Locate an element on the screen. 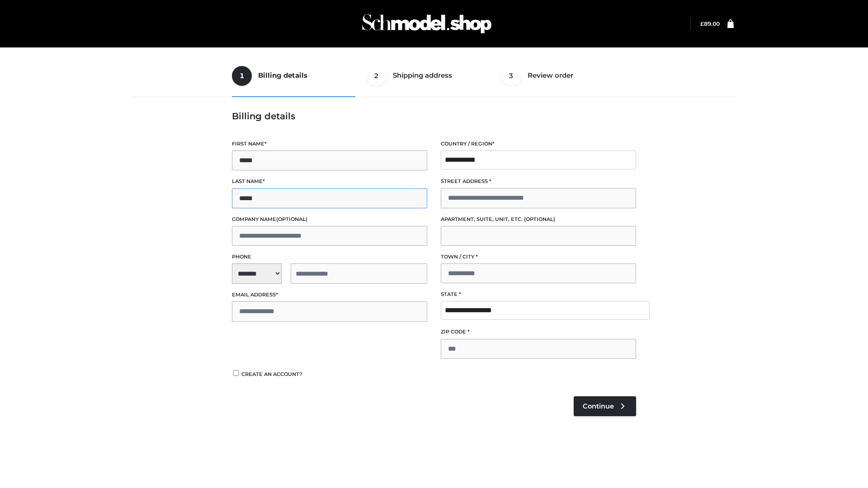 This screenshot has width=868, height=488. span: Continue is located at coordinates (598, 407).